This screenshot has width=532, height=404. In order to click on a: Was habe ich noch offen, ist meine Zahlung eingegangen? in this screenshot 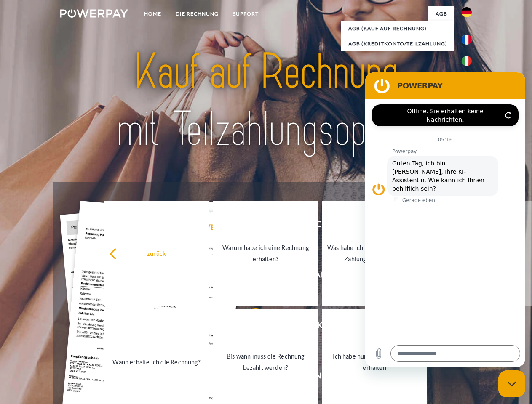, I will do `click(374, 253)`.